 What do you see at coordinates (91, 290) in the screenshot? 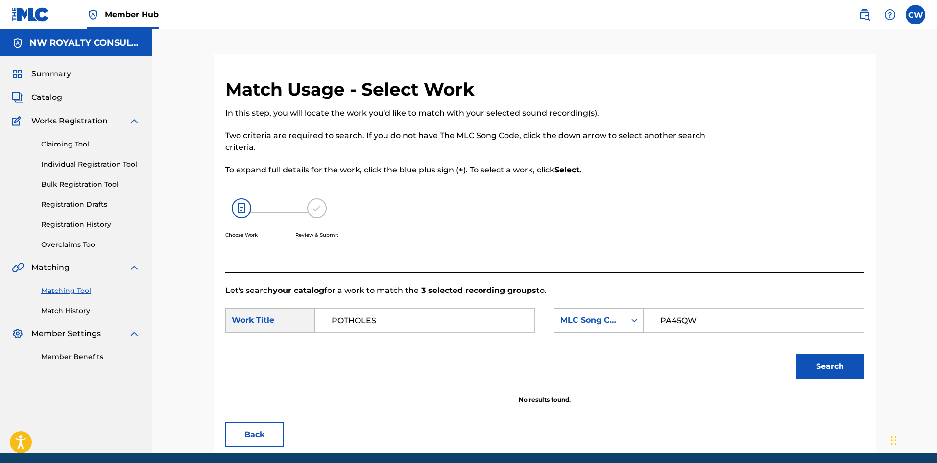
I see `a: Matching Tool` at bounding box center [91, 290].